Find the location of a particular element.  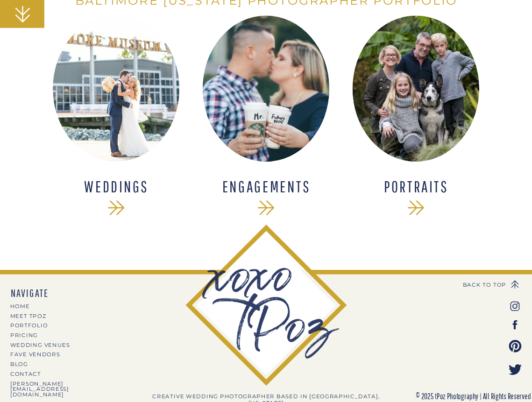

h1: WEDDINGS is located at coordinates (116, 187).